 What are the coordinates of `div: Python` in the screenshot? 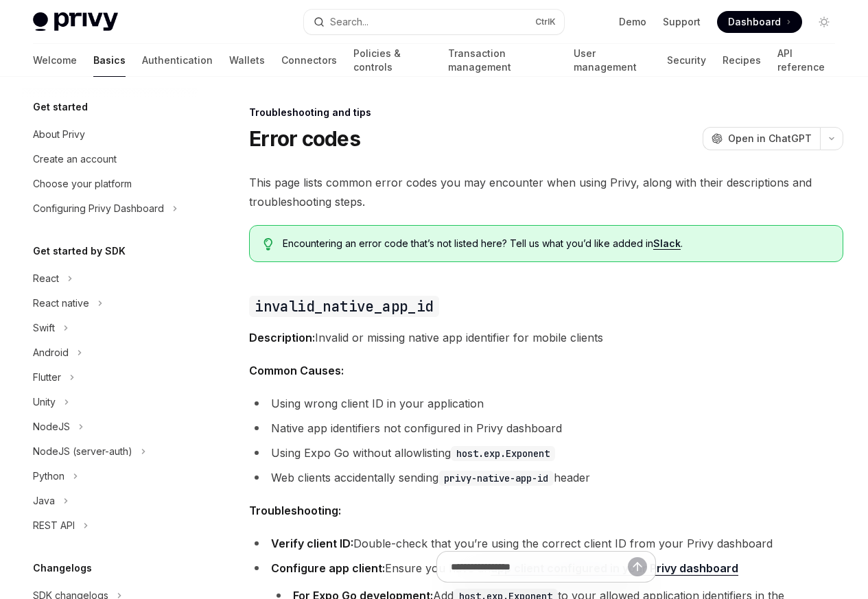 It's located at (48, 476).